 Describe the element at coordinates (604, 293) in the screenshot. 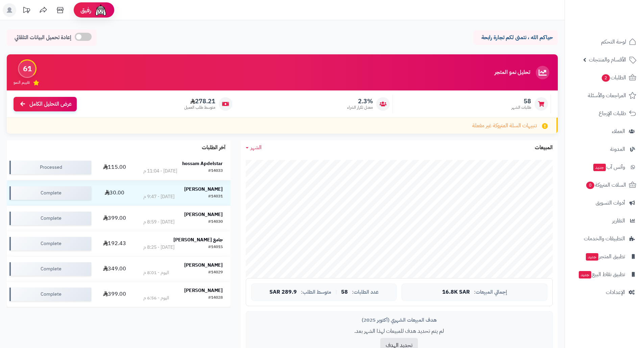

I see `a: الإعدادات` at that location.